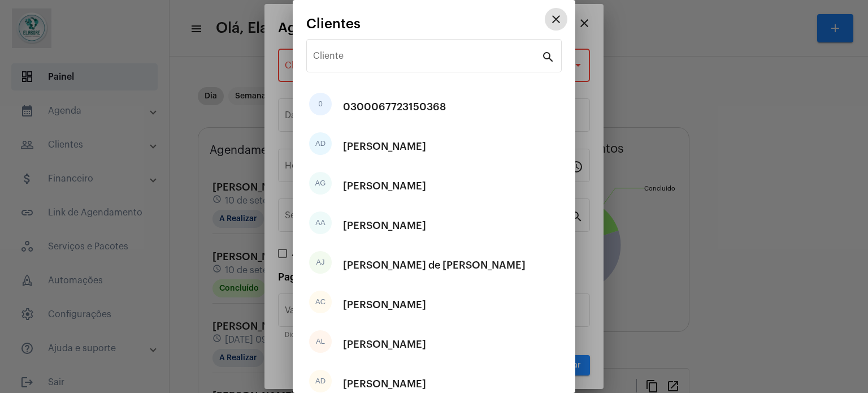 This screenshot has height=393, width=868. I want to click on div: AJ, so click(321, 262).